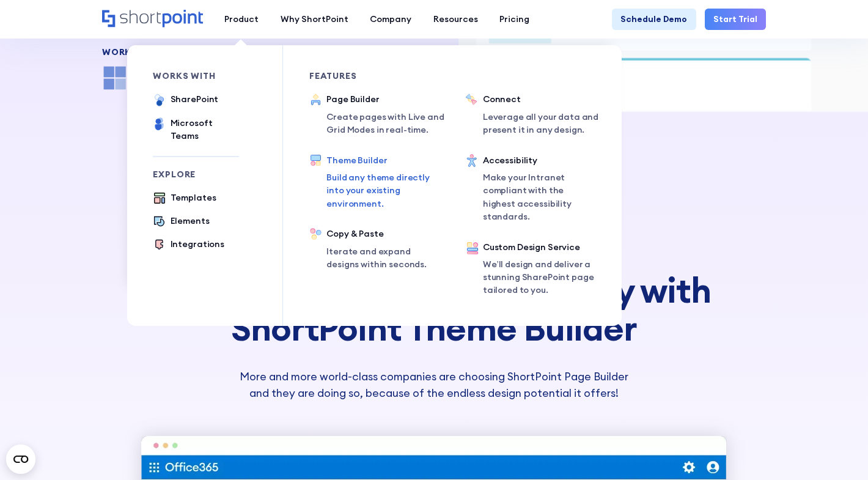 This screenshot has height=480, width=868. Describe the element at coordinates (544, 124) in the screenshot. I see `p: Leverage all your data and present it in any design.` at that location.